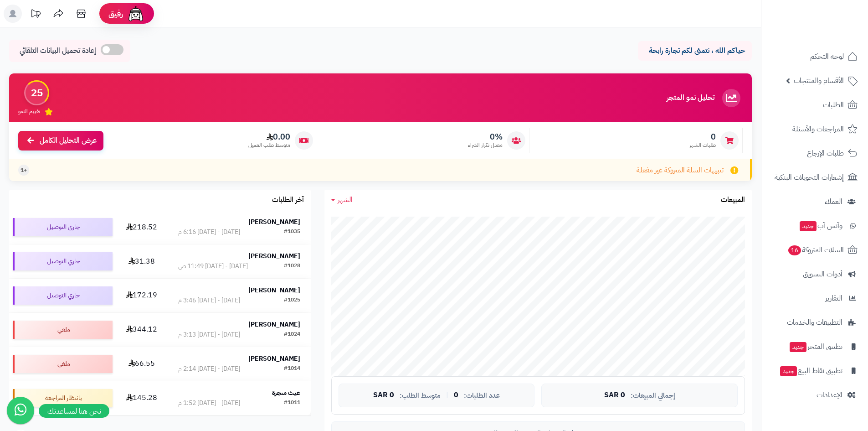  I want to click on div: #1028, so click(292, 267).